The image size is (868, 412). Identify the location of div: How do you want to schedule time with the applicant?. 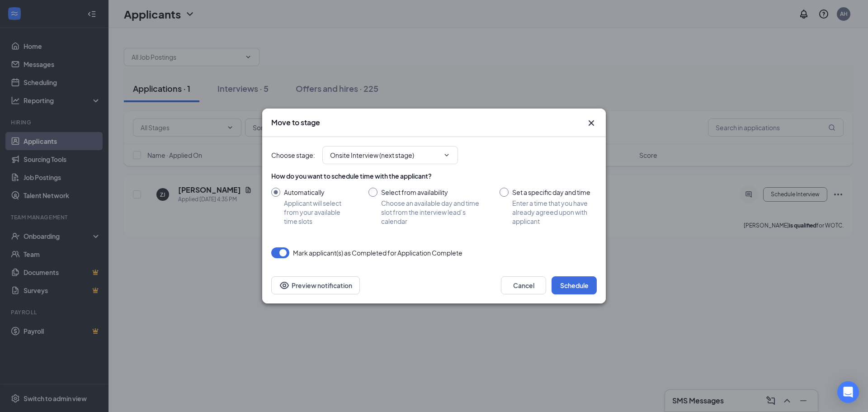
(434, 176).